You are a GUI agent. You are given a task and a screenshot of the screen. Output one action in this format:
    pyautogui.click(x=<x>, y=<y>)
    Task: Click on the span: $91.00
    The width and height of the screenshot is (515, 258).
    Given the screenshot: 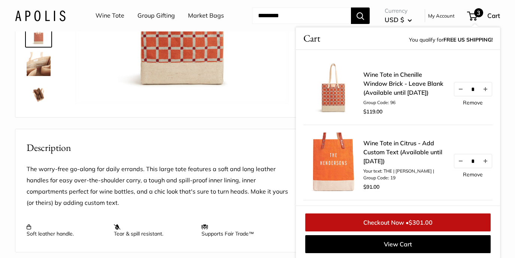 What is the action you would take?
    pyautogui.click(x=371, y=187)
    